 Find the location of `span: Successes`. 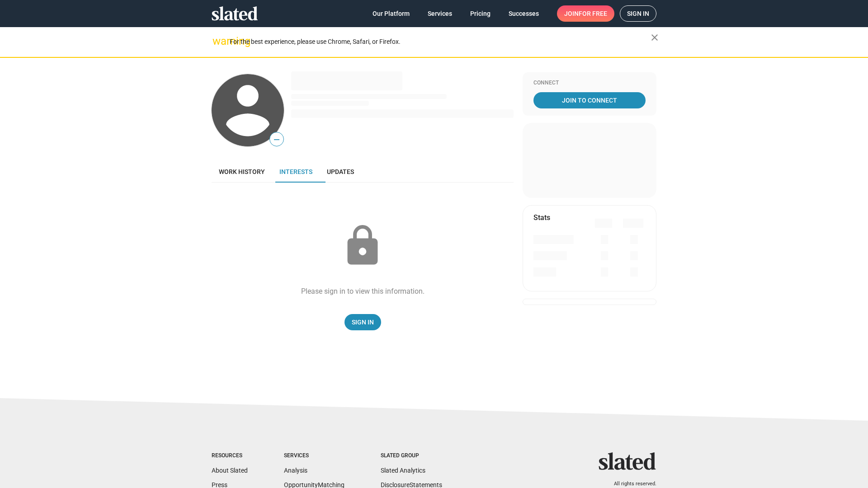

span: Successes is located at coordinates (524, 13).